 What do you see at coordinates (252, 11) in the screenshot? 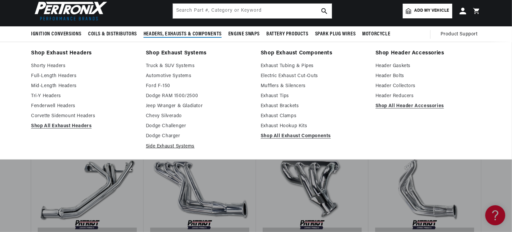
I see `input: Search Part #, Category or Keyword` at bounding box center [252, 11].